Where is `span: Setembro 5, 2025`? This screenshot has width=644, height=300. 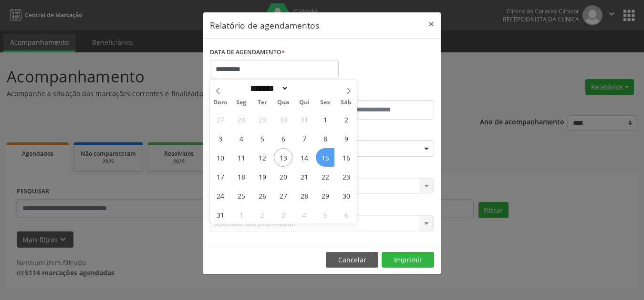
span: Setembro 5, 2025 is located at coordinates (325, 214).